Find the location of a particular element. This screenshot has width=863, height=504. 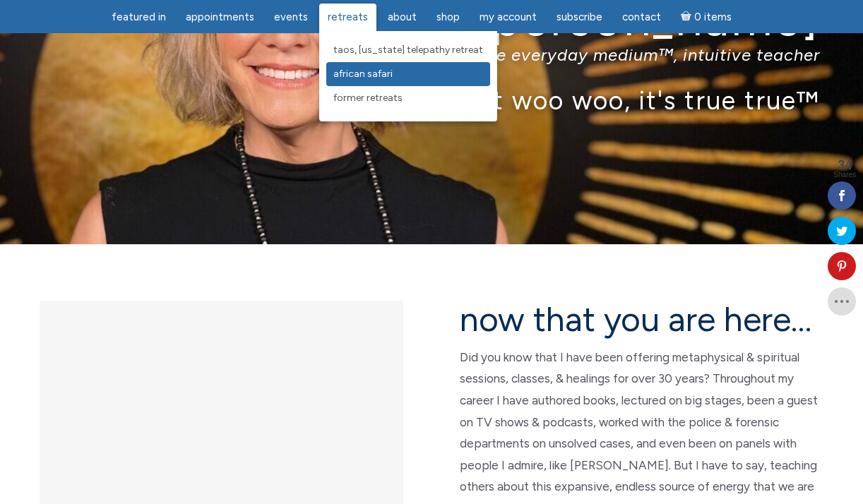

i: Cart is located at coordinates (688, 17).